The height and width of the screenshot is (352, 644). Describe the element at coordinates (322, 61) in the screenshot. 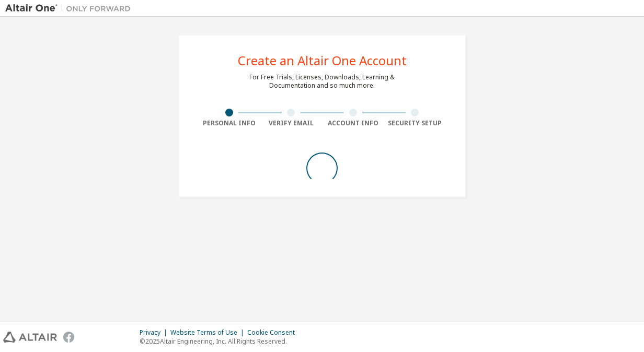

I see `div: Create an Altair One Account` at that location.